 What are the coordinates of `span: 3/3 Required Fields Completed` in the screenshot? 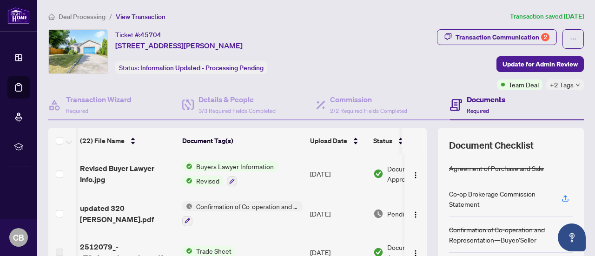 It's located at (237, 111).